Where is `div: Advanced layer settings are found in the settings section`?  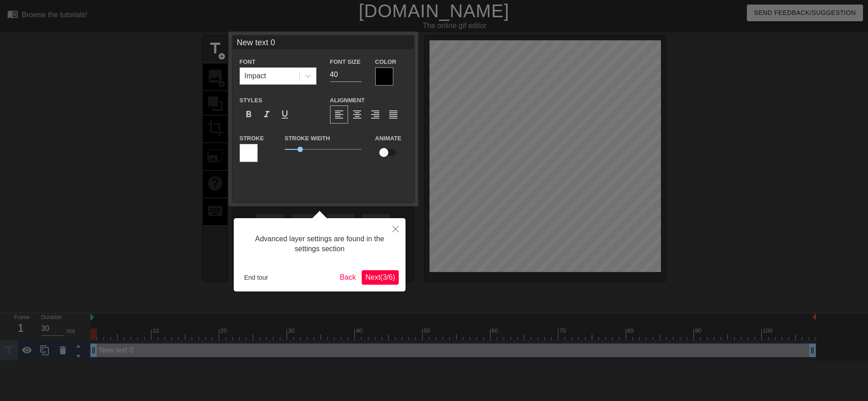 div: Advanced layer settings are found in the settings section is located at coordinates (319, 244).